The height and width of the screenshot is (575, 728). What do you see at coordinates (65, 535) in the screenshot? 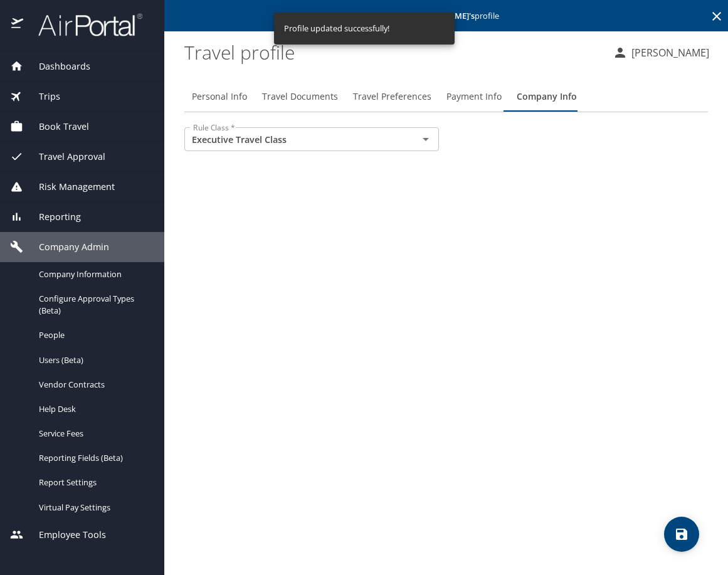
I see `span: Employee Tools` at bounding box center [65, 535].